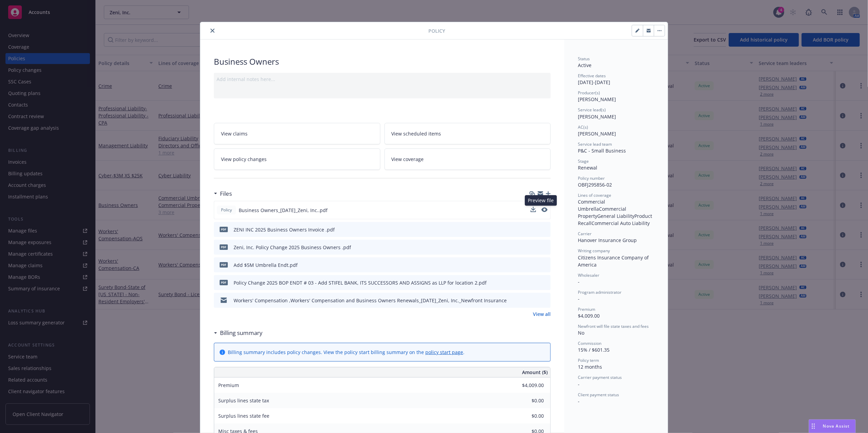 The height and width of the screenshot is (433, 868). What do you see at coordinates (600, 292) in the screenshot?
I see `span: Program administrator` at bounding box center [600, 292].